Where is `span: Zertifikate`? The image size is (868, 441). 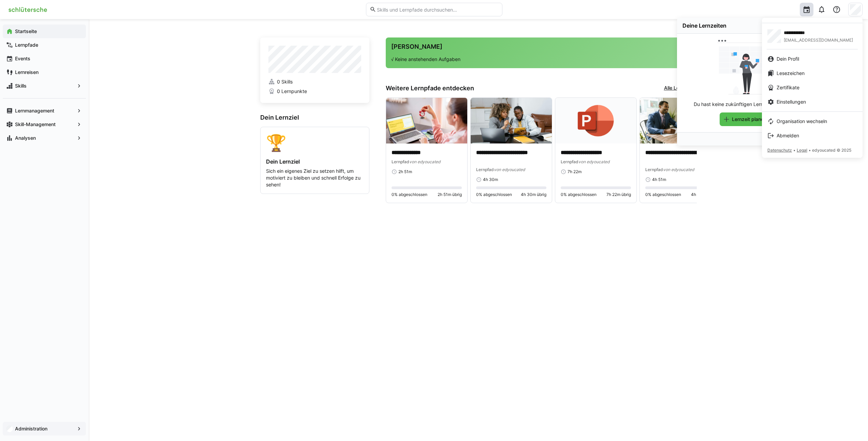
span: Zertifikate is located at coordinates (788, 88).